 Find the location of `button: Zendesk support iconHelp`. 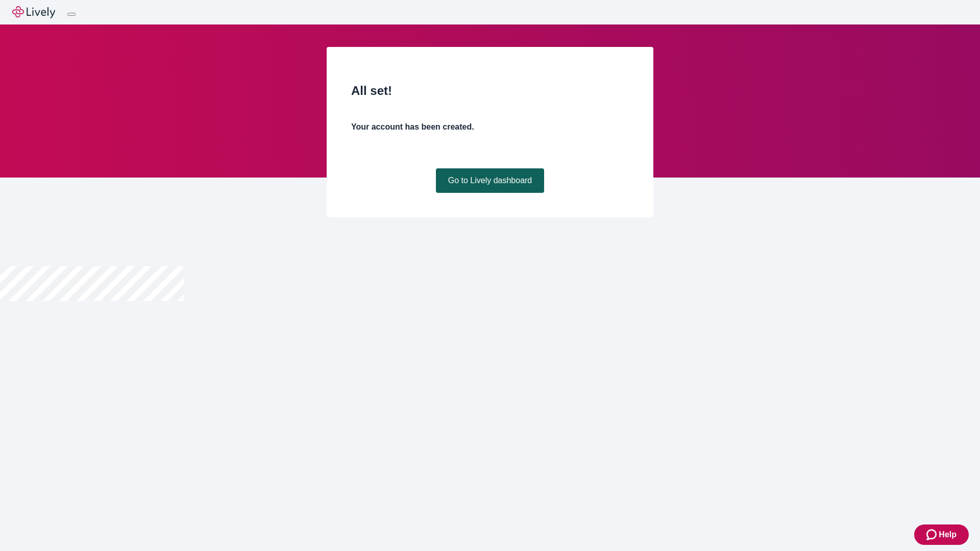

button: Zendesk support iconHelp is located at coordinates (941, 535).